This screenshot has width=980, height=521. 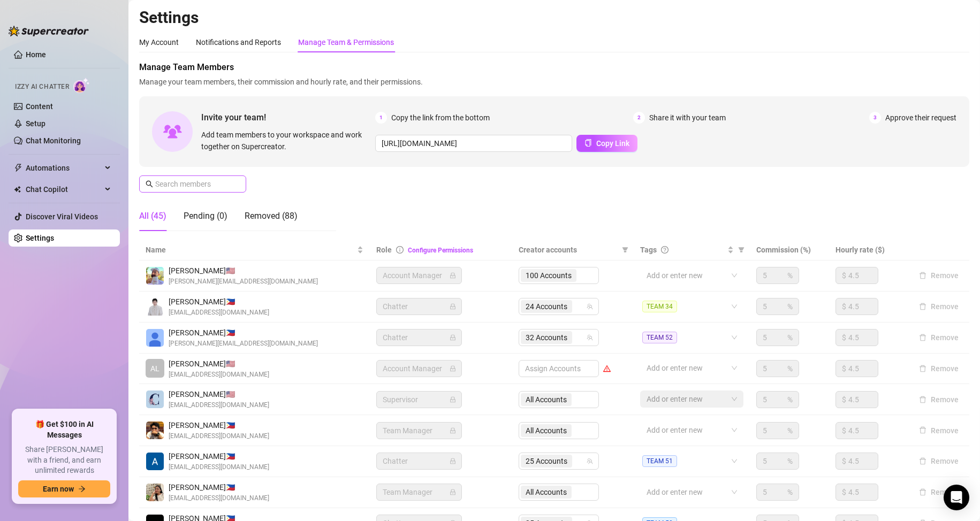 I want to click on div: Manage Team & Permissions, so click(x=346, y=42).